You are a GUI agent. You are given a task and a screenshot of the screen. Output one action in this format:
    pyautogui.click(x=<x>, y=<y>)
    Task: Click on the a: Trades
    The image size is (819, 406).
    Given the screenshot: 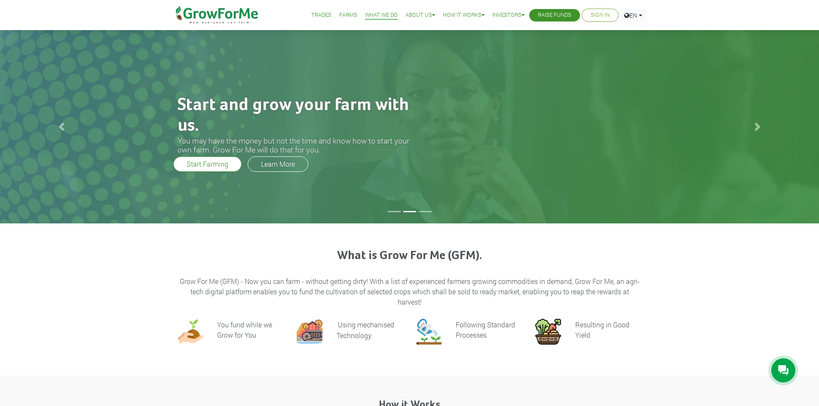 What is the action you would take?
    pyautogui.click(x=321, y=15)
    